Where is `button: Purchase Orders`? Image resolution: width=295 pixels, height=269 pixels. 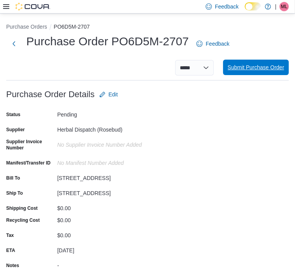 button: Purchase Orders is located at coordinates (27, 27).